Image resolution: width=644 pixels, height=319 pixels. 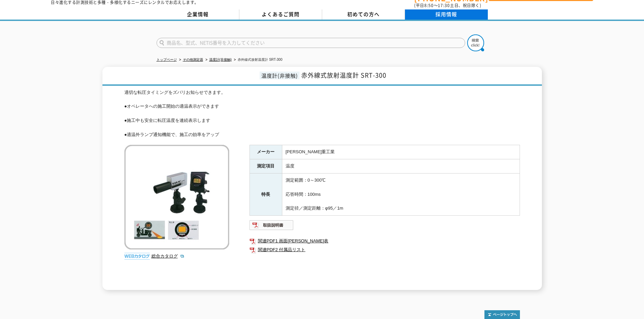 I want to click on a: トップページ, so click(x=166, y=59).